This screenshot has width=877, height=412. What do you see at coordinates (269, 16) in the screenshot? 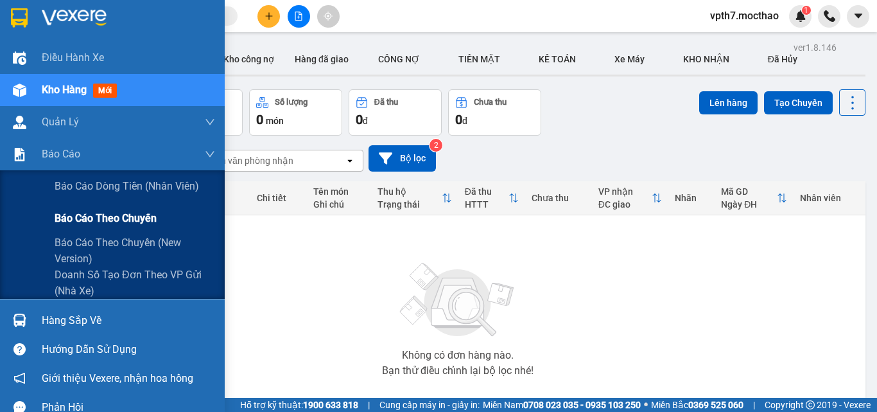
I see `span: plus` at bounding box center [269, 16].